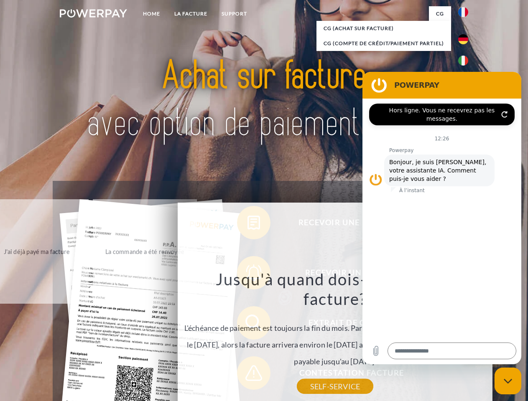  Describe the element at coordinates (234, 14) in the screenshot. I see `a: Support` at that location.